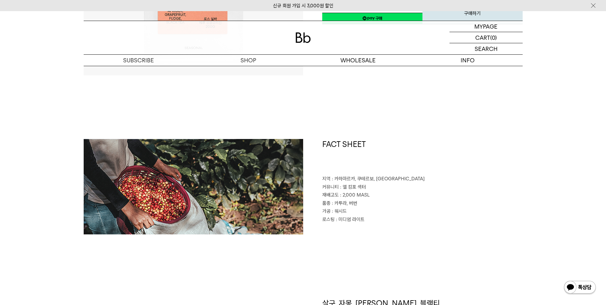 This screenshot has width=606, height=305. What do you see at coordinates (486, 26) in the screenshot?
I see `p: MYPAGE` at bounding box center [486, 26].